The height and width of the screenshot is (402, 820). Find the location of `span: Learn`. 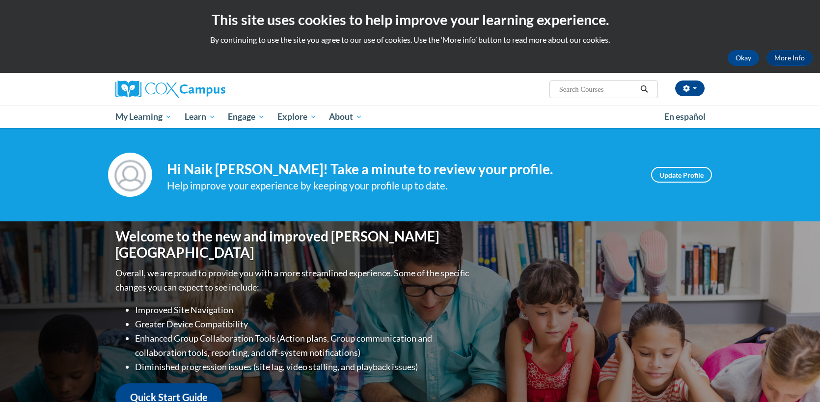

span: Learn is located at coordinates (200, 117).